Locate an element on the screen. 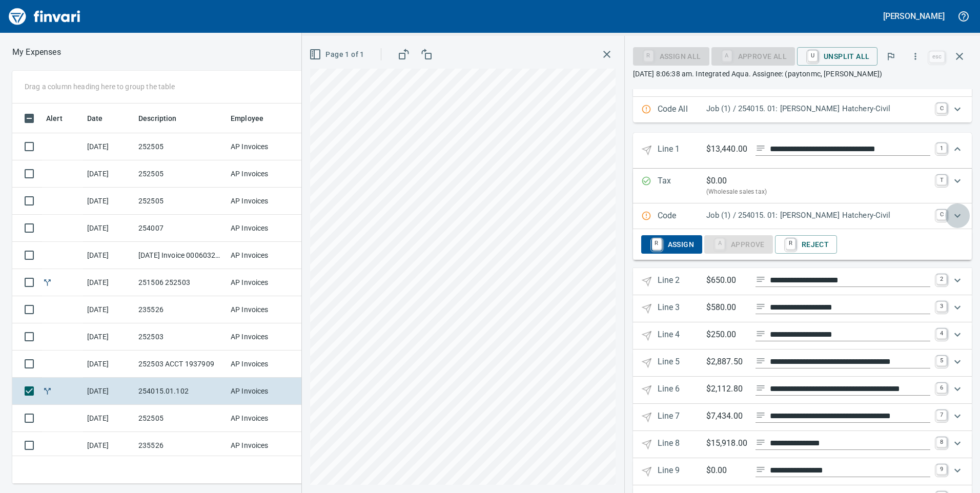 Image resolution: width=980 pixels, height=493 pixels. p: Line 8 is located at coordinates (682, 444).